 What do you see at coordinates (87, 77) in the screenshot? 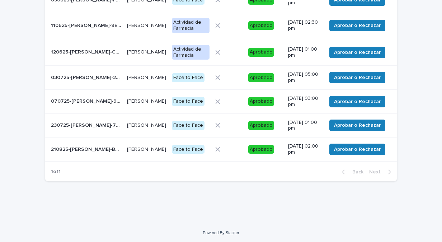
I see `p: 030725-ERZG-216786` at bounding box center [87, 77].